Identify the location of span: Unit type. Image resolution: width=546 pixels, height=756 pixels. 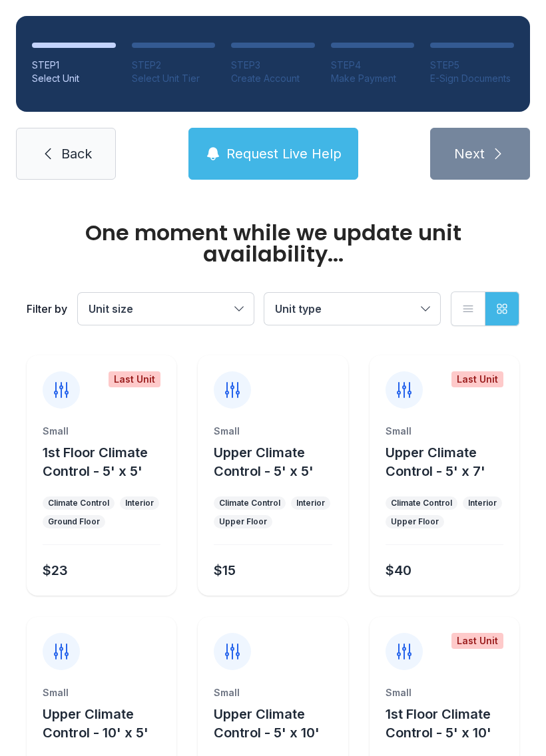
(298, 309).